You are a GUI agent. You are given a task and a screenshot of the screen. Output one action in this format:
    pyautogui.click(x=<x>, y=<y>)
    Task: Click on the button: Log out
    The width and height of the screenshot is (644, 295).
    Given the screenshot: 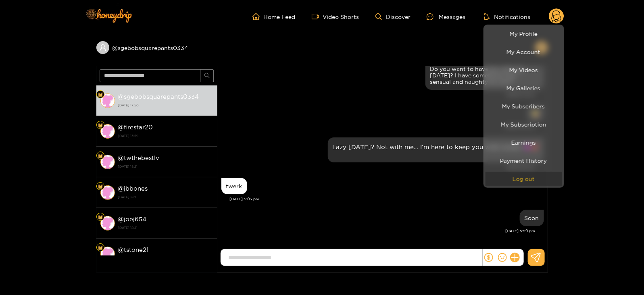 What is the action you would take?
    pyautogui.click(x=524, y=179)
    